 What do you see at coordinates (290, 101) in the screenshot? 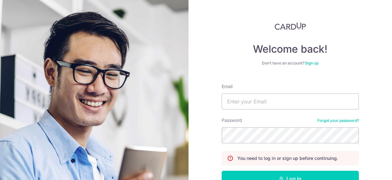
I see `input: Enter your Email` at bounding box center [290, 101].